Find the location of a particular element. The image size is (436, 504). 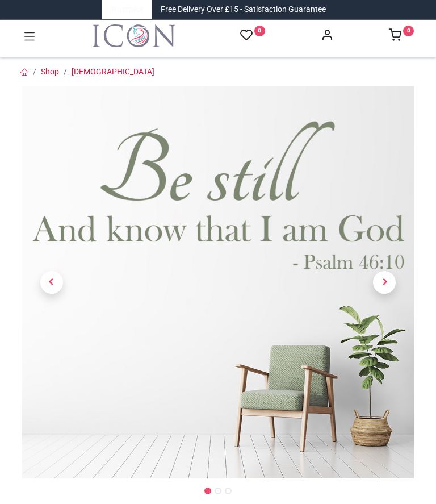

span: Previous is located at coordinates (51, 282).